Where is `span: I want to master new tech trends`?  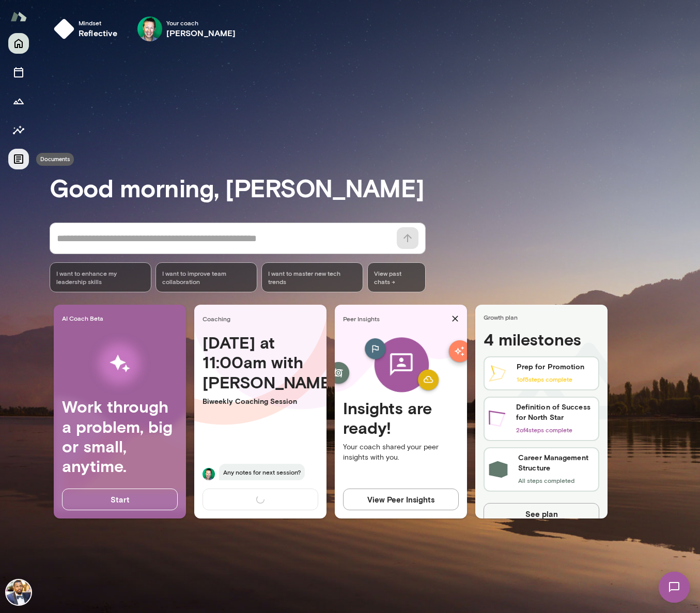 span: I want to master new tech trends is located at coordinates (312, 277).